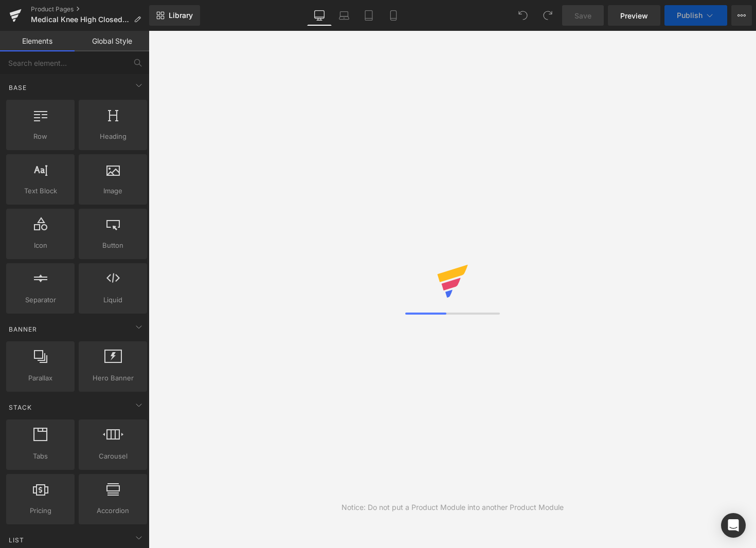 The width and height of the screenshot is (756, 548). Describe the element at coordinates (40, 456) in the screenshot. I see `span: Tabs` at that location.